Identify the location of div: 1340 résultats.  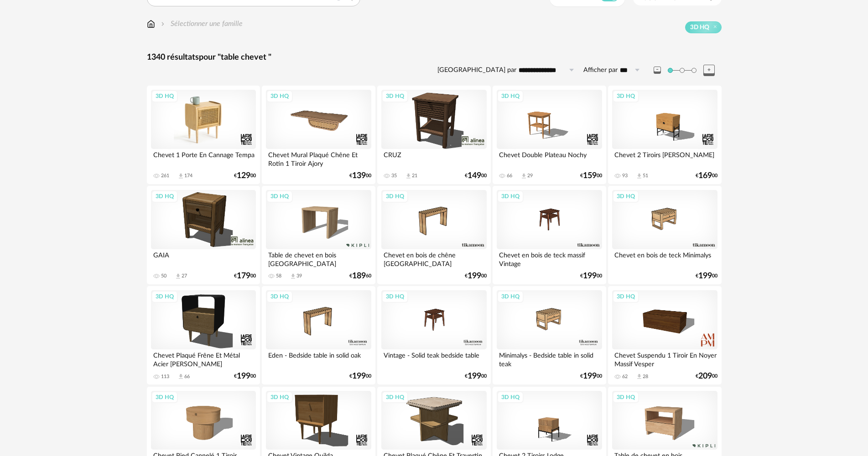
(434, 57).